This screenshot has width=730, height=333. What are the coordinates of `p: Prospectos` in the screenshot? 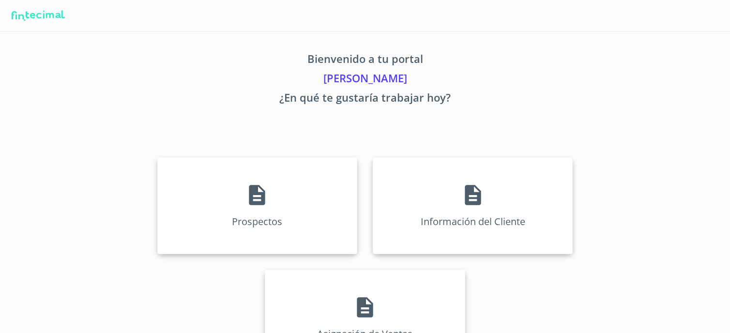 It's located at (257, 221).